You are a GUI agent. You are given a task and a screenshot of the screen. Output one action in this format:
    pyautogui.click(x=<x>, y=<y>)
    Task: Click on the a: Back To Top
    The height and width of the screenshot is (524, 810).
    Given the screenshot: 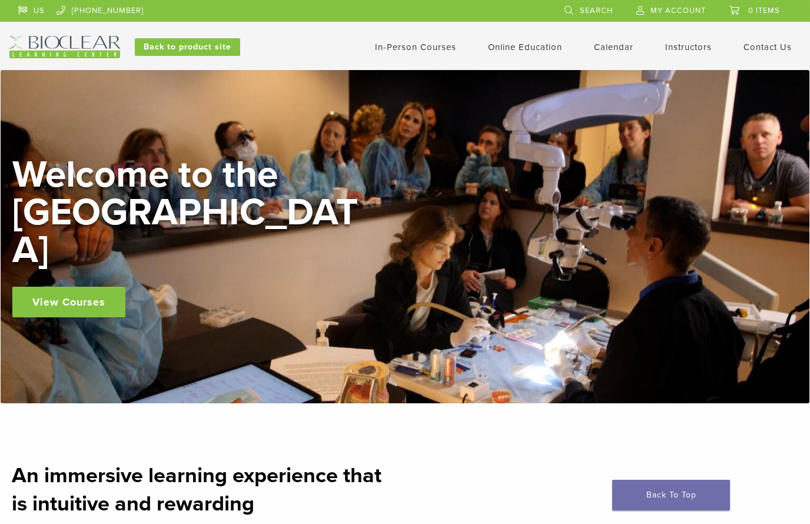 What is the action you would take?
    pyautogui.click(x=671, y=495)
    